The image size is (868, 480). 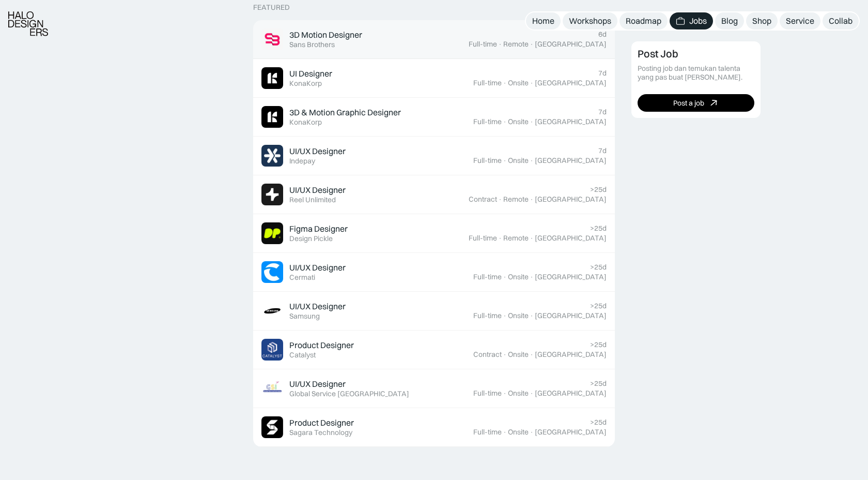 I want to click on div: Indepay, so click(x=302, y=161).